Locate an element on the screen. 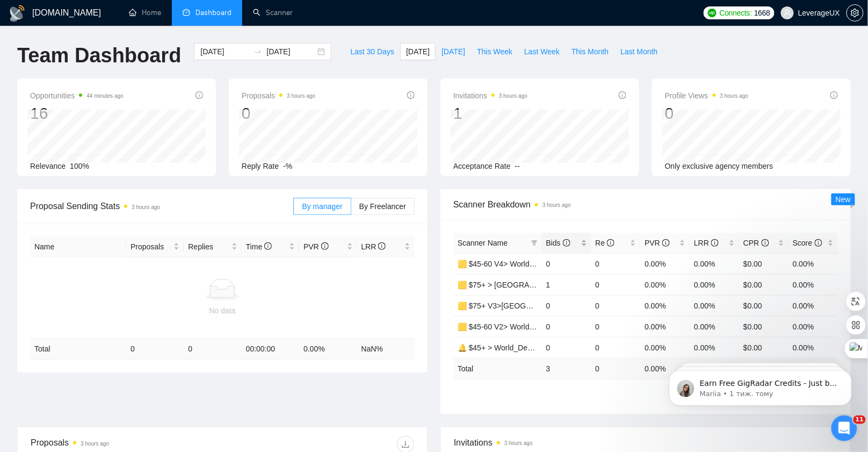 The width and height of the screenshot is (868, 452). span: Opportunities is located at coordinates (77, 96).